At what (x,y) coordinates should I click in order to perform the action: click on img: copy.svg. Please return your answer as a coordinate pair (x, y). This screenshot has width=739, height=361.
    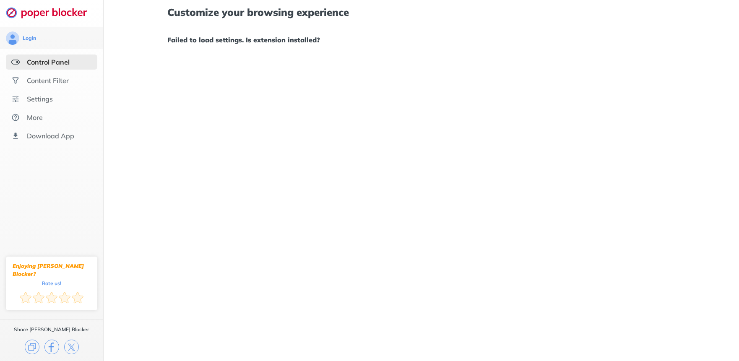
    Looking at the image, I should click on (32, 347).